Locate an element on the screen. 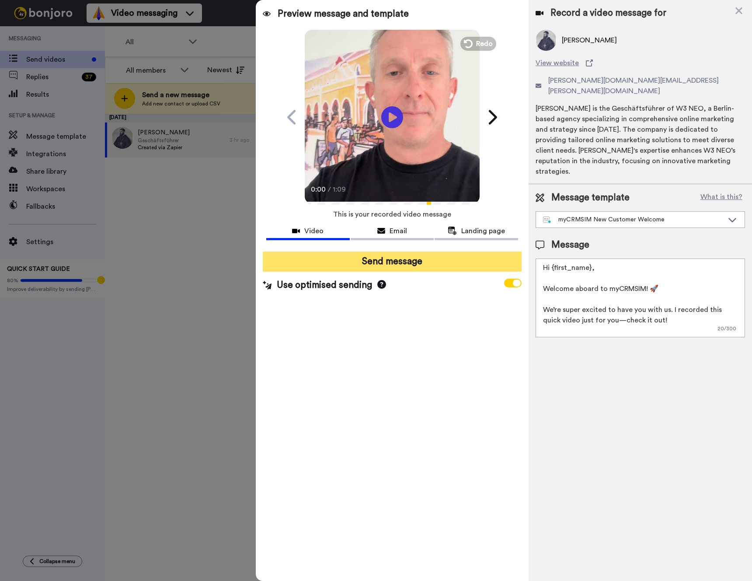  textarea: Hi {first_name}, Welcome aboard to myCRMSIM! 🚀 We’re super excited to have you with us. I recorde... is located at coordinates (640, 298).